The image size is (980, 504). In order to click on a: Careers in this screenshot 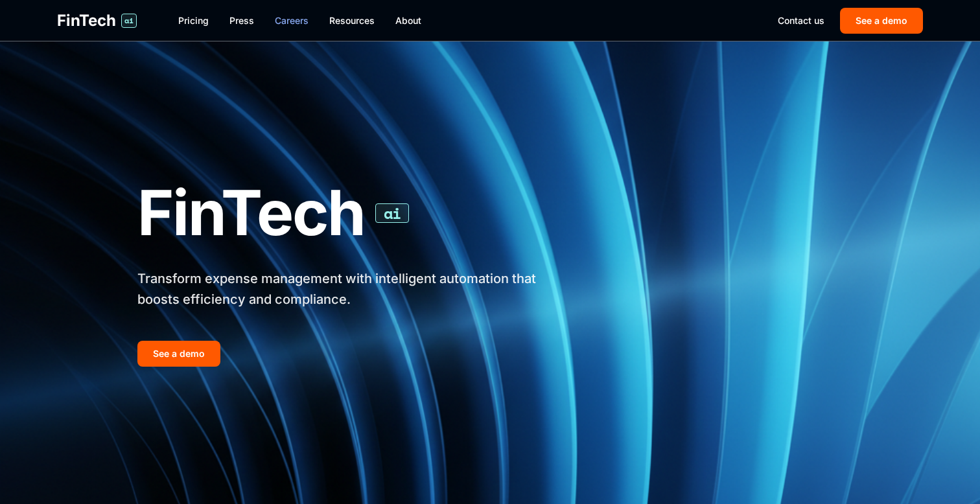, I will do `click(291, 21)`.